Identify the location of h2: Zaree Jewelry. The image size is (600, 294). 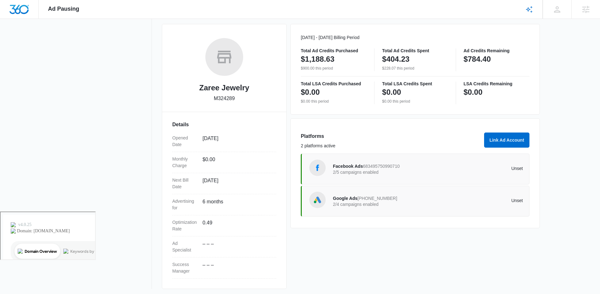
(224, 88).